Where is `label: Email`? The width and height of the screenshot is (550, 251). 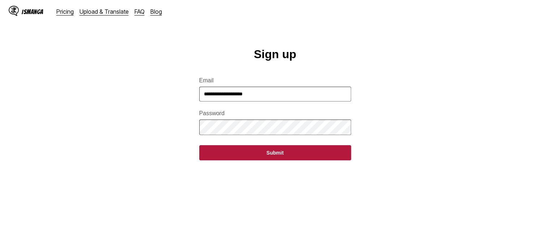 label: Email is located at coordinates (275, 81).